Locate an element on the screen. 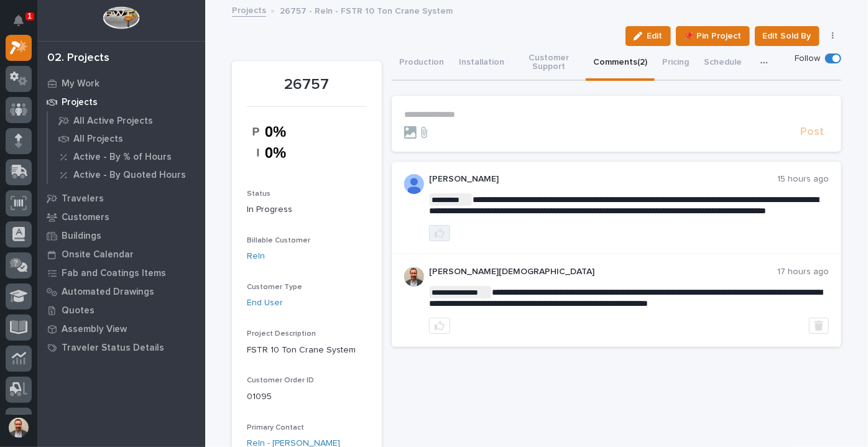  p: 26757 - Reln - FSTR 10 Ton Crane System is located at coordinates (366, 10).